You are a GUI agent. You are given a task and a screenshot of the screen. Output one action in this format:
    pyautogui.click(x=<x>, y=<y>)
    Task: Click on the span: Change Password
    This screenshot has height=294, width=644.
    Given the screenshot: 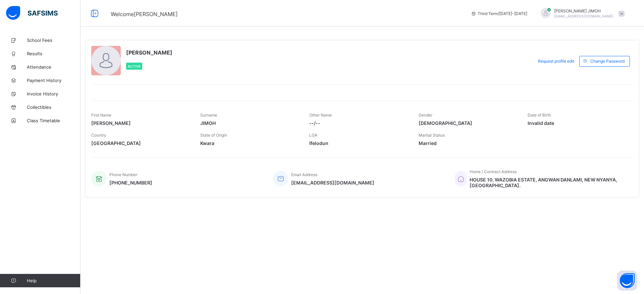 What is the action you would take?
    pyautogui.click(x=607, y=61)
    